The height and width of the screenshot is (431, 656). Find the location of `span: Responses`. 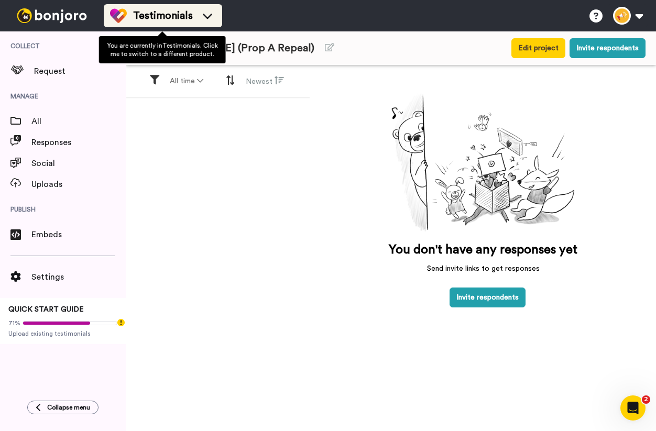

span: Responses is located at coordinates (79, 142).